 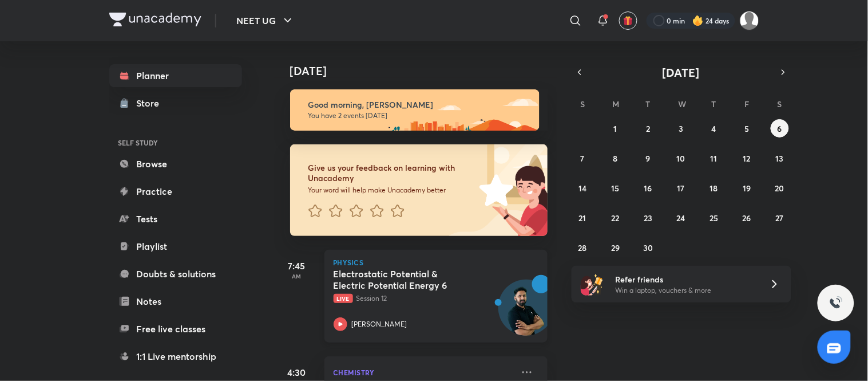 I want to click on abbr: September 11, 2025, so click(x=714, y=158).